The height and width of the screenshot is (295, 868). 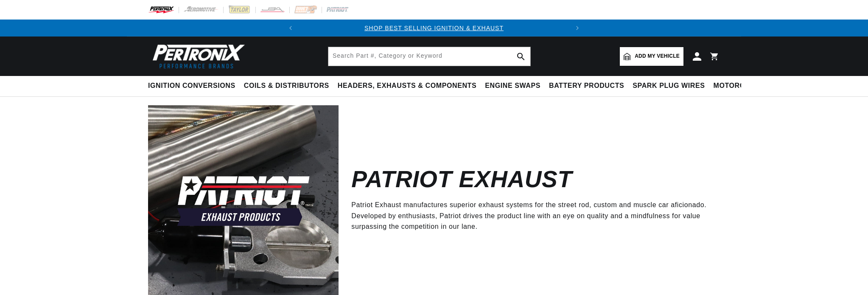 I want to click on img: Pertronix, so click(x=197, y=56).